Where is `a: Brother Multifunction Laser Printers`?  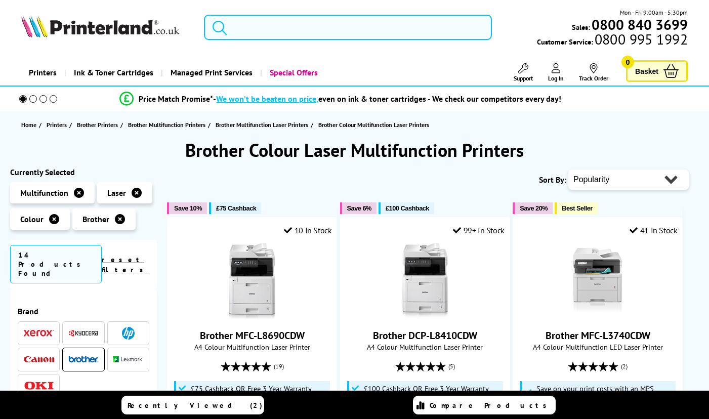
a: Brother Multifunction Laser Printers is located at coordinates (263, 124).